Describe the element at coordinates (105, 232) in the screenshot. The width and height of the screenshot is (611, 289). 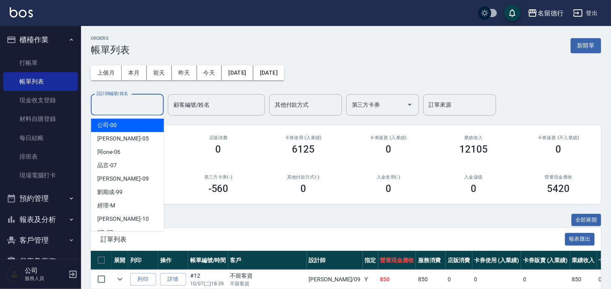
I see `span: CD -CD` at that location.